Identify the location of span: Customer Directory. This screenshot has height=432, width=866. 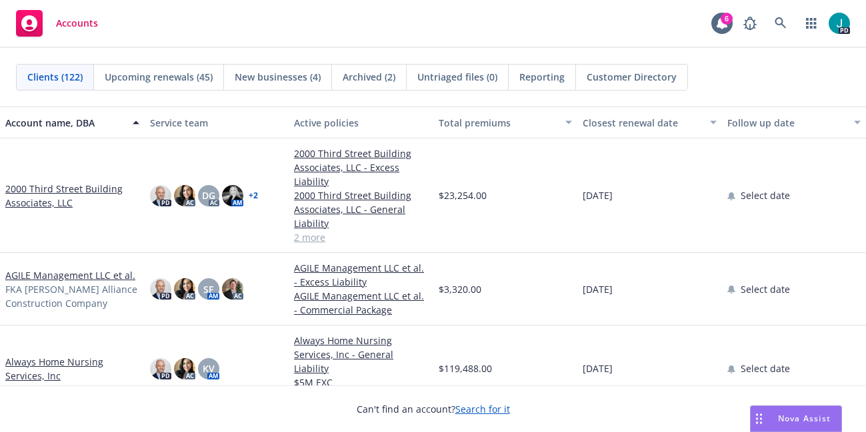
(631, 77).